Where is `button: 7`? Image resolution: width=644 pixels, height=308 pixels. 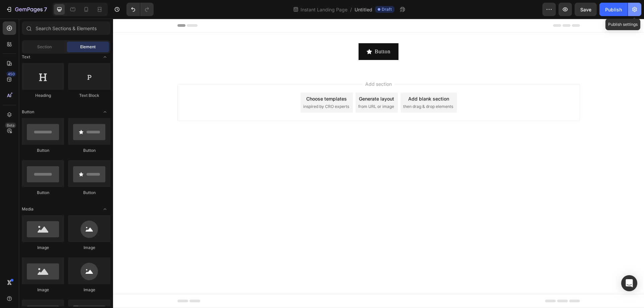 button: 7 is located at coordinates (26, 9).